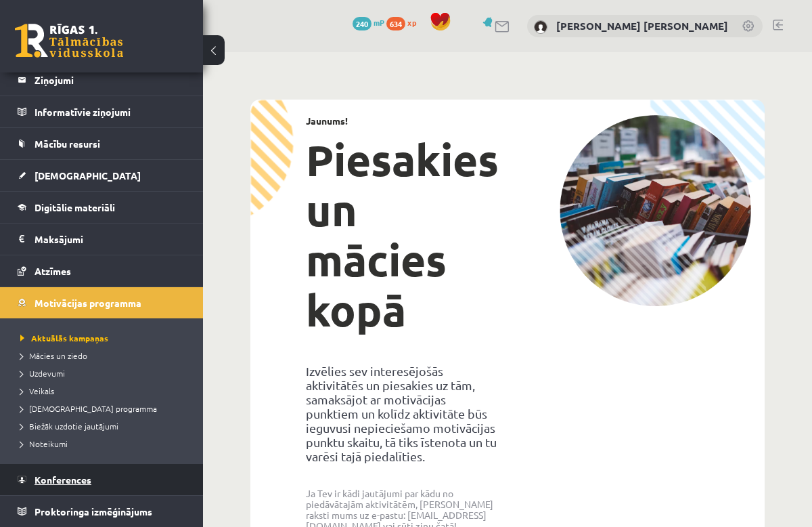  Describe the element at coordinates (110, 112) in the screenshot. I see `legend: Informatīvie ziņojumi` at that location.